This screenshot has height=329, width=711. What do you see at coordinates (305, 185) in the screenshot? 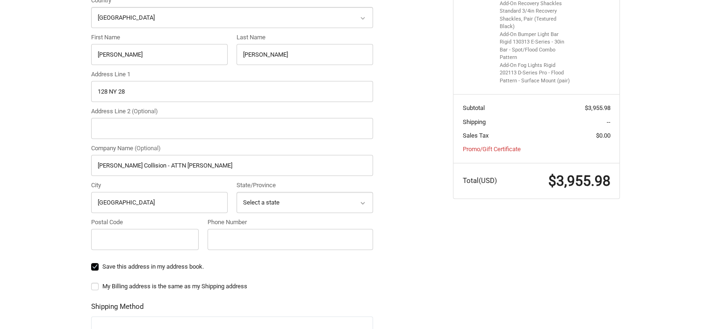
I see `label: State/Province` at bounding box center [305, 185].